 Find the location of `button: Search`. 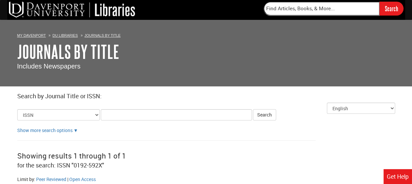

button: Search is located at coordinates (265, 115).